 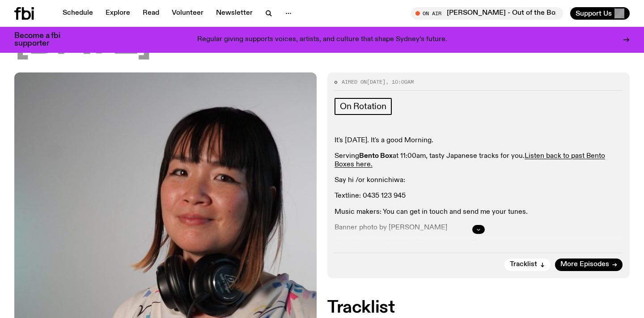 What do you see at coordinates (479, 212) in the screenshot?
I see `p: Music makers: You can get in touch and send me your tunes.` at bounding box center [479, 212].